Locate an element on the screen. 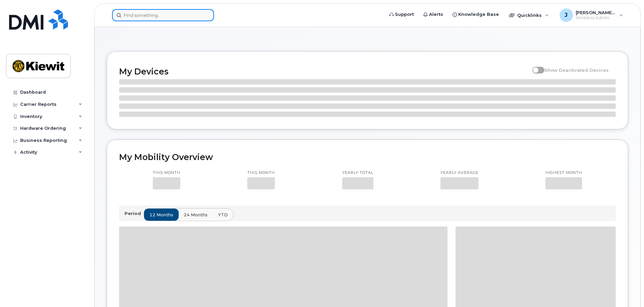 Image resolution: width=644 pixels, height=307 pixels. h2: My Mobility Overview is located at coordinates (368, 157).